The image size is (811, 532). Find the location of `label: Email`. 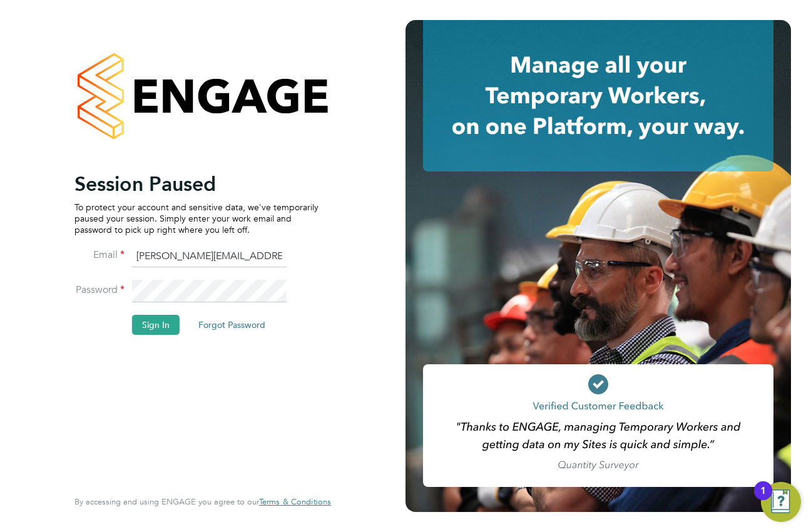

label: Email is located at coordinates (99, 255).